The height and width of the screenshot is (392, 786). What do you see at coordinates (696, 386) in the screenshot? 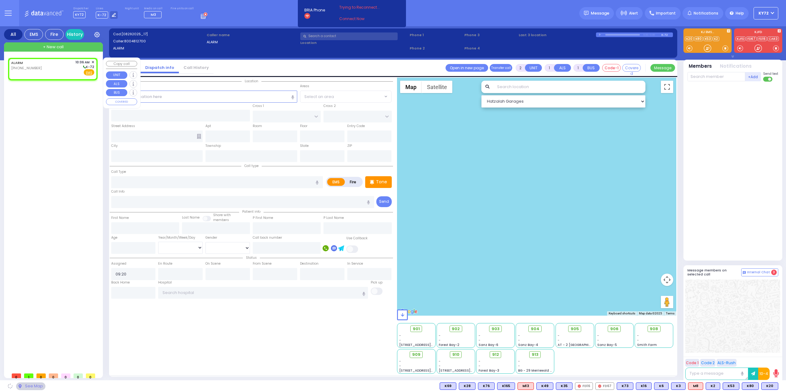
I see `div: ALS KJ` at bounding box center [696, 386].